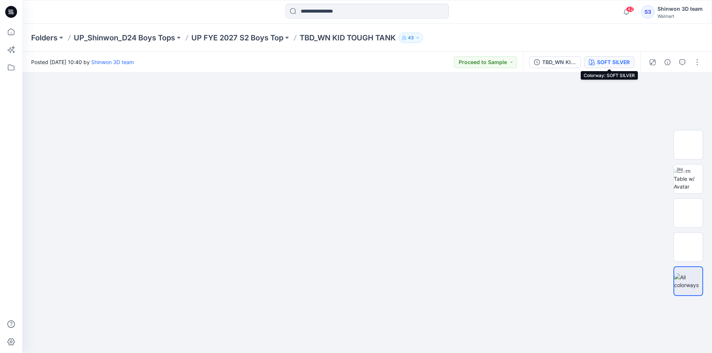 This screenshot has height=353, width=712. What do you see at coordinates (44, 38) in the screenshot?
I see `p: Folders` at bounding box center [44, 38].